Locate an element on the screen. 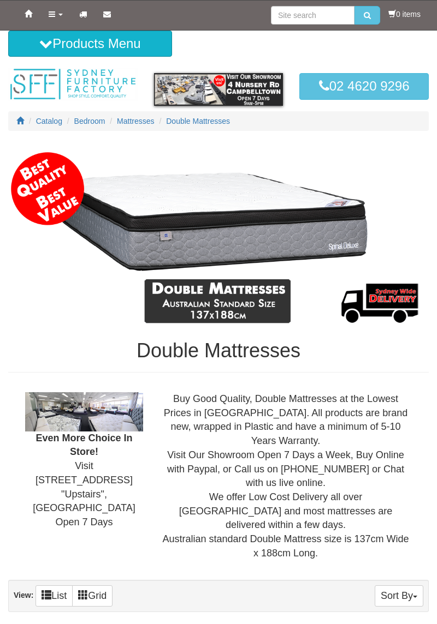 Image resolution: width=437 pixels, height=624 pixels. a: 02 4620 9296 is located at coordinates (363, 86).